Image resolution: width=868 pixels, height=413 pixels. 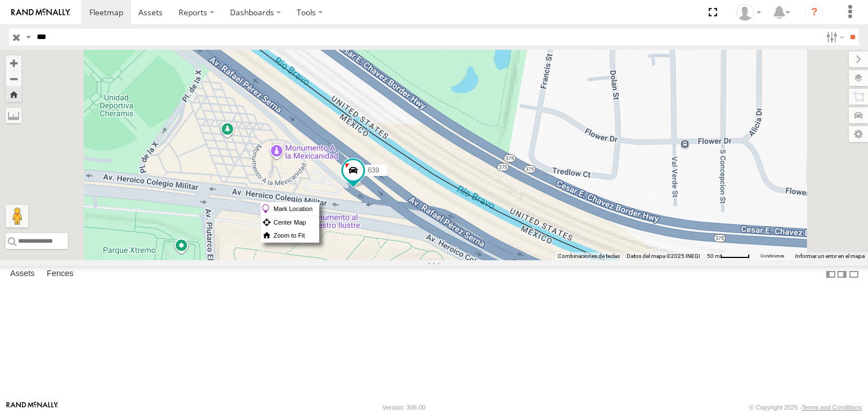 What do you see at coordinates (14, 116) in the screenshot?
I see `label: Measure` at bounding box center [14, 116].